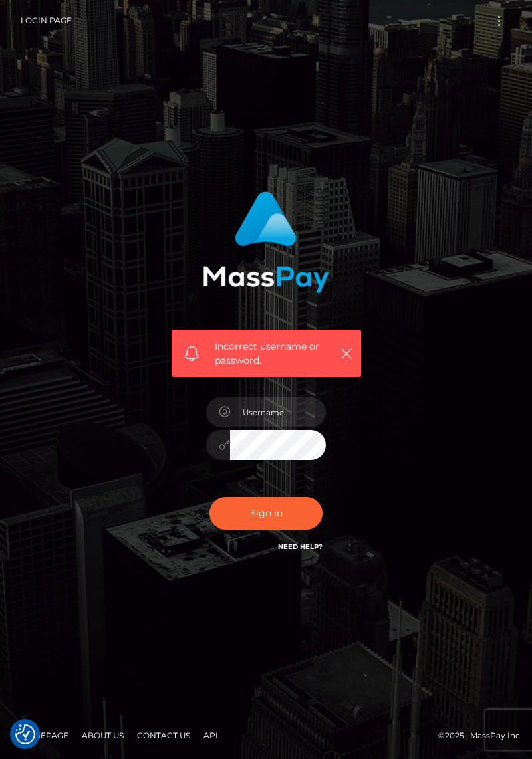  What do you see at coordinates (44, 735) in the screenshot?
I see `a: Homepage` at bounding box center [44, 735].